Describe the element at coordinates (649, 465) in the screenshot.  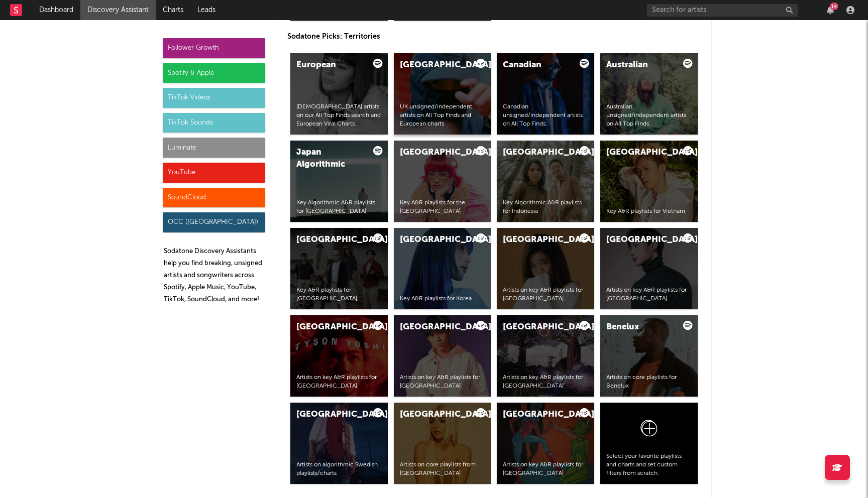
I see `div: Select your favorite playlists and charts and set custom filters from scratch.` at that location.